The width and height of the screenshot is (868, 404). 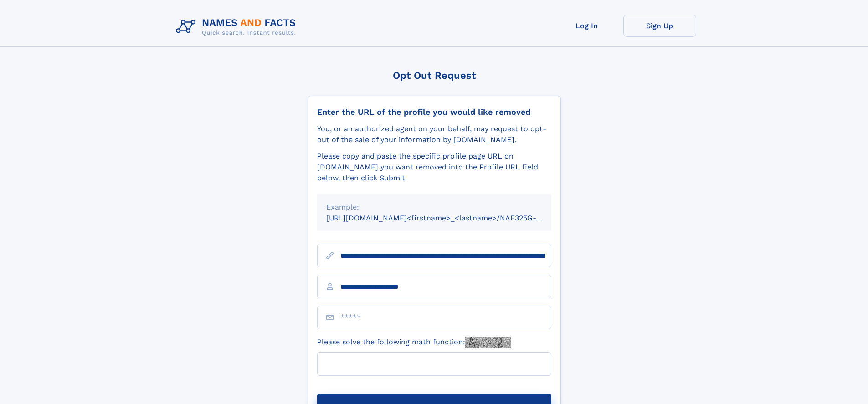 What do you see at coordinates (238, 27) in the screenshot?
I see `img: Logo Names and Facts` at bounding box center [238, 27].